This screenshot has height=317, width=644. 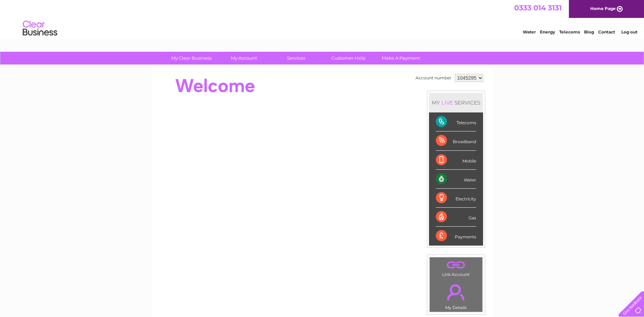 I want to click on a: Contact, so click(x=606, y=31).